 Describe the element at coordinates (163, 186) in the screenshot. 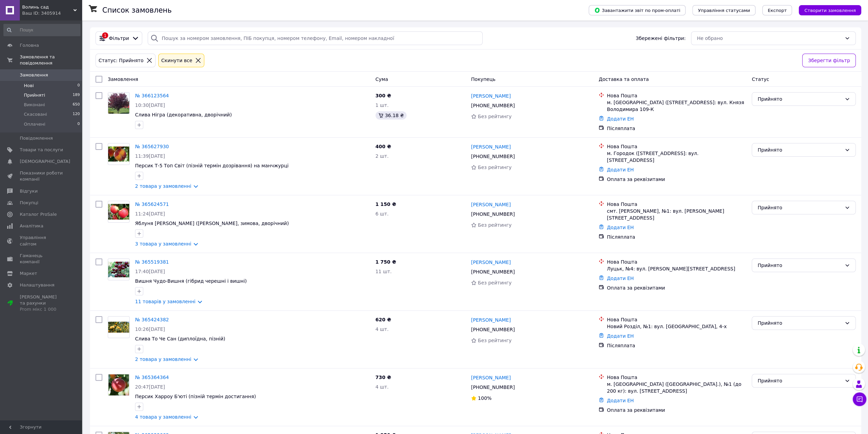

I see `a: 2 товара у замовленні` at that location.